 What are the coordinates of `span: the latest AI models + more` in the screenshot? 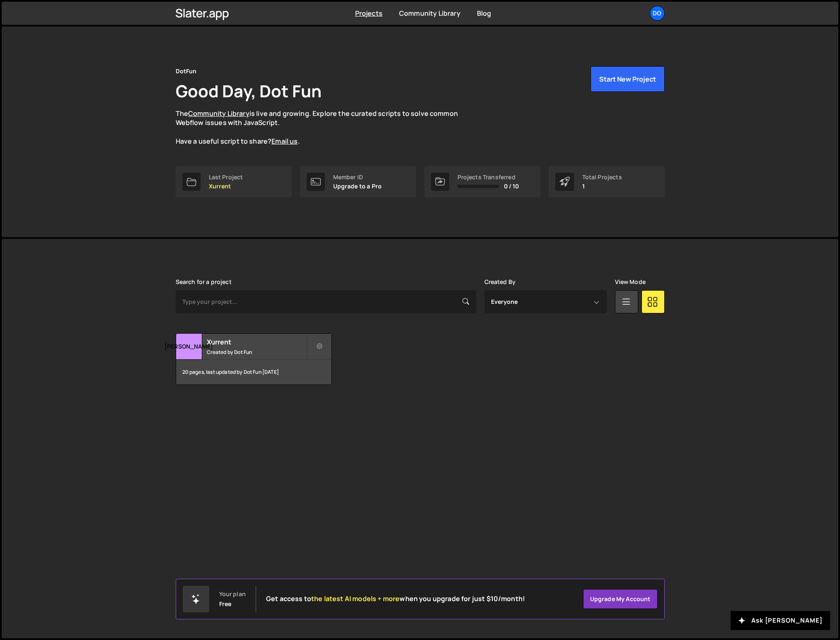 It's located at (355, 599).